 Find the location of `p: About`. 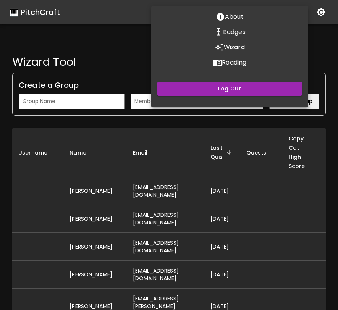

p: About is located at coordinates (234, 17).